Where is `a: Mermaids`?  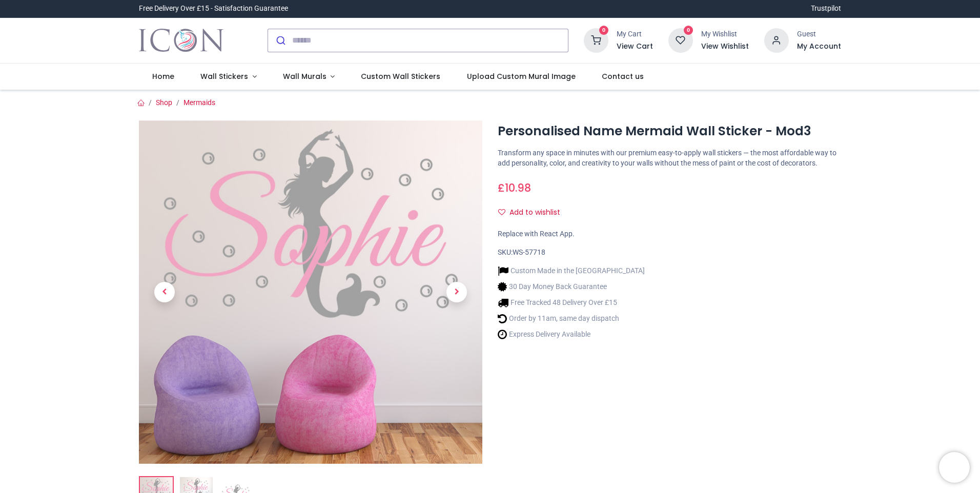
a: Mermaids is located at coordinates (199, 102).